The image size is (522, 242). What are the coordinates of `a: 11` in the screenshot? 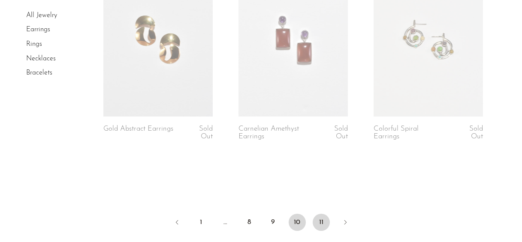 It's located at (321, 222).